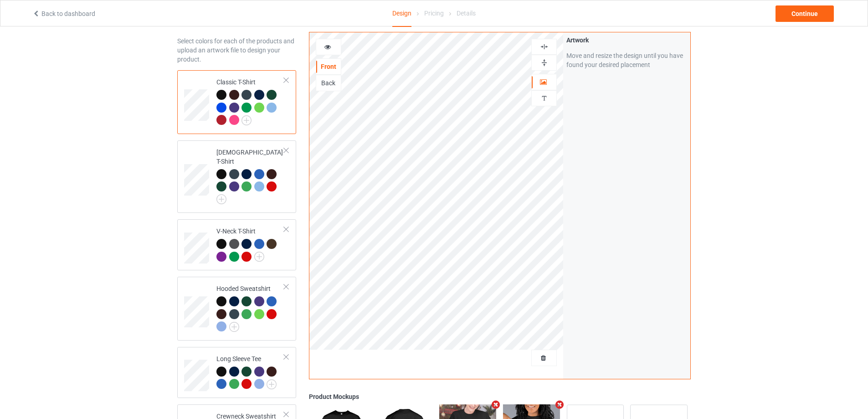  I want to click on div: Back, so click(328, 83).